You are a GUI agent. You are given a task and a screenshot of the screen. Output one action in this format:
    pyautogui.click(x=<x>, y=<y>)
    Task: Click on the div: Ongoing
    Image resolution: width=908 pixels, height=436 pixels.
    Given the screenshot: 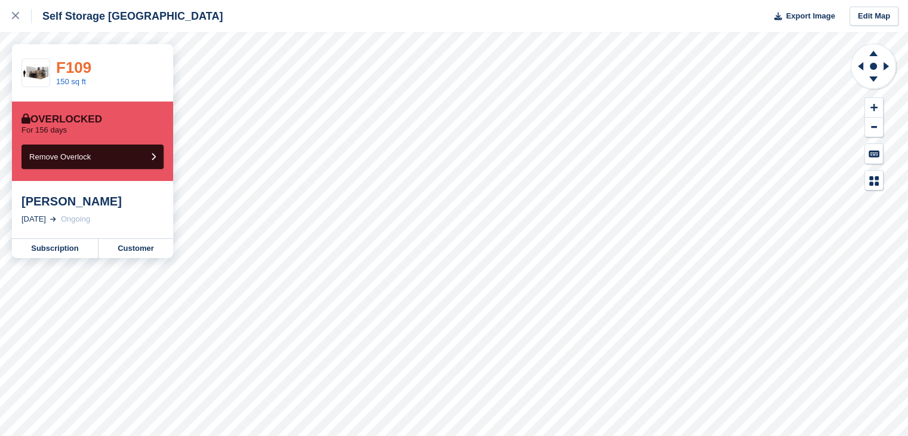 What is the action you would take?
    pyautogui.click(x=75, y=219)
    